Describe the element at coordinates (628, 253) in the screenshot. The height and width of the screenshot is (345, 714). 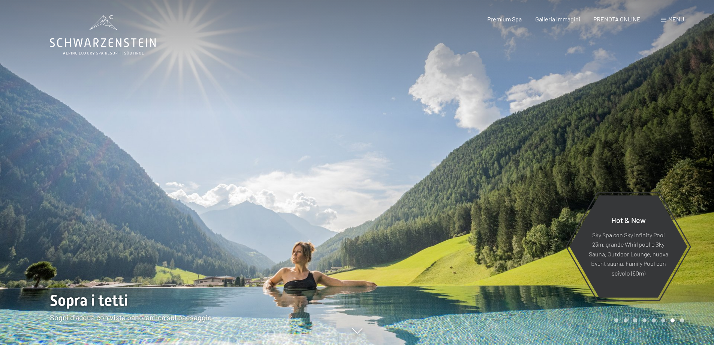
I see `p: Sky Spa con Sky infinity Pool 23m, grande Whirlpool e Sky Sauna, Outdoor Lounge, nuova Event saun...` at that location.